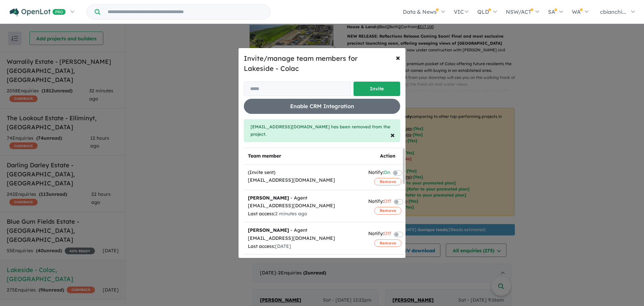 The width and height of the screenshot is (644, 306). What do you see at coordinates (37, 12) in the screenshot?
I see `img: Openlot PRO Logo White` at bounding box center [37, 12].